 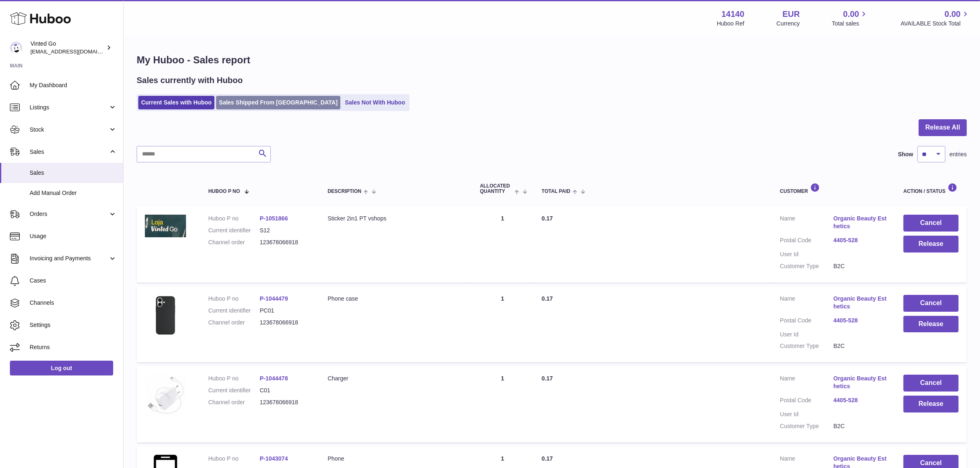 What do you see at coordinates (395, 299) in the screenshot?
I see `div: Phone case` at bounding box center [395, 299].